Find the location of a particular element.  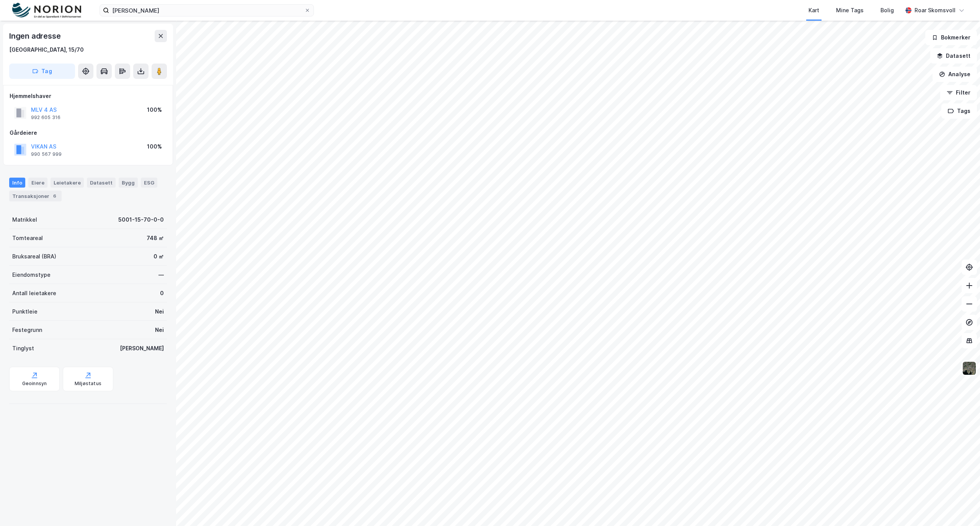

div: 6 is located at coordinates (55, 196).